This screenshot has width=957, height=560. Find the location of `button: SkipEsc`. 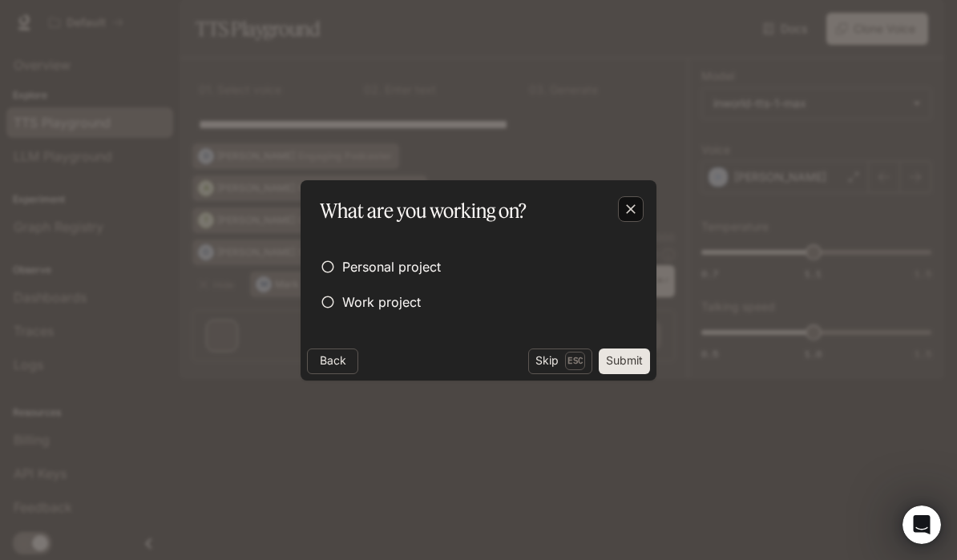

button: SkipEsc is located at coordinates (560, 361).